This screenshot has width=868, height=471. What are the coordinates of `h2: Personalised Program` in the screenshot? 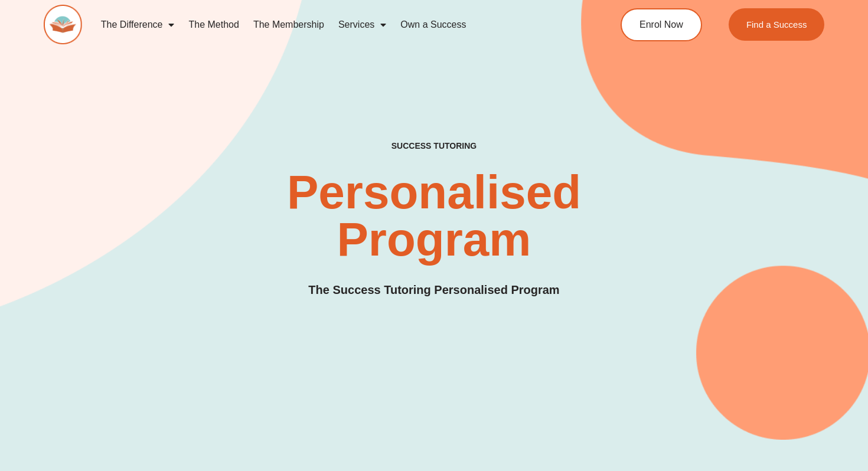 It's located at (434, 216).